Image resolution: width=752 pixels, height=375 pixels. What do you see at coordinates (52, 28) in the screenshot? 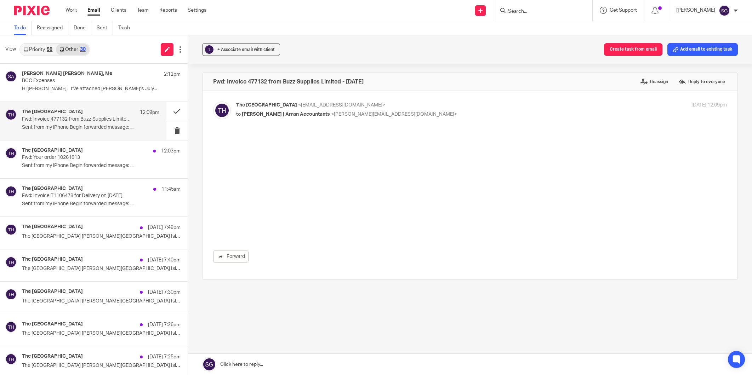
I see `a: Reassigned` at bounding box center [52, 28].